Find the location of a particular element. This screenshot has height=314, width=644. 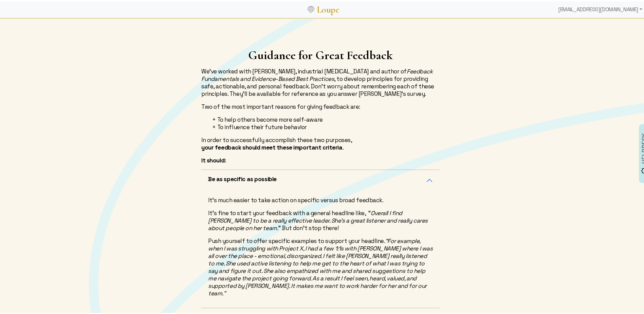

button: Be as specific as possible is located at coordinates (320, 179).